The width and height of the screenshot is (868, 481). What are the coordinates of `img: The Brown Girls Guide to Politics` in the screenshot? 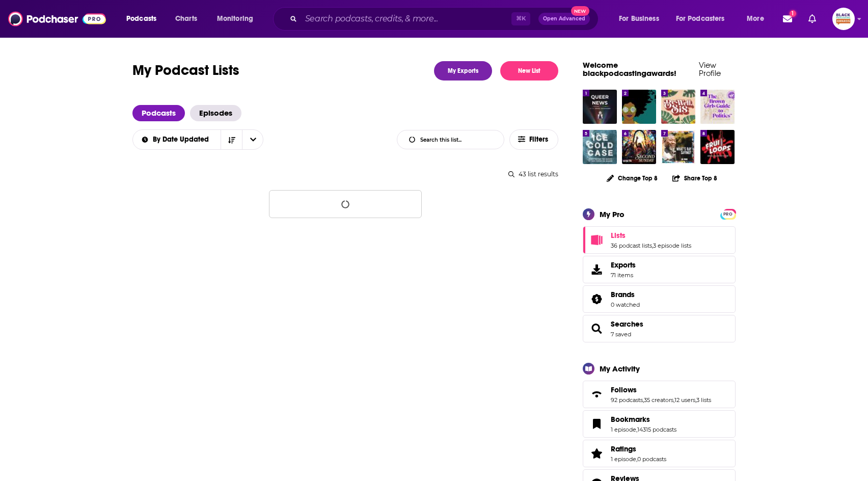 It's located at (717, 106).